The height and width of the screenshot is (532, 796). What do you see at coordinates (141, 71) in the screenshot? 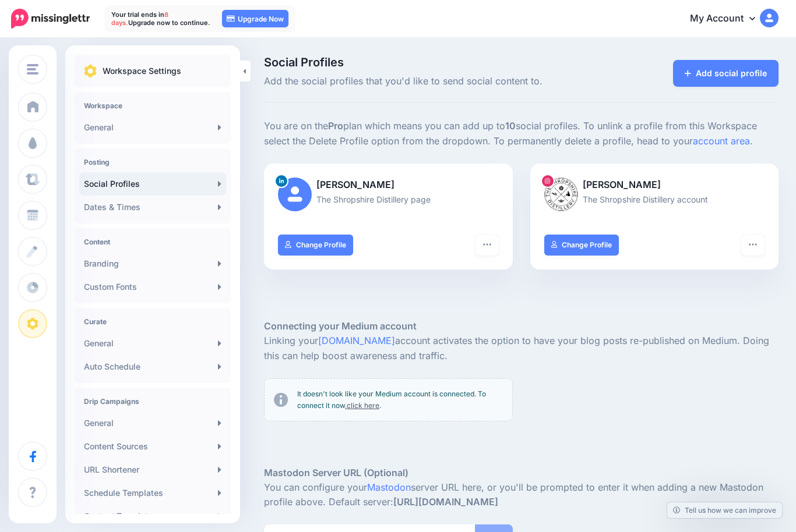
I see `p: Workspace Settings` at bounding box center [141, 71].